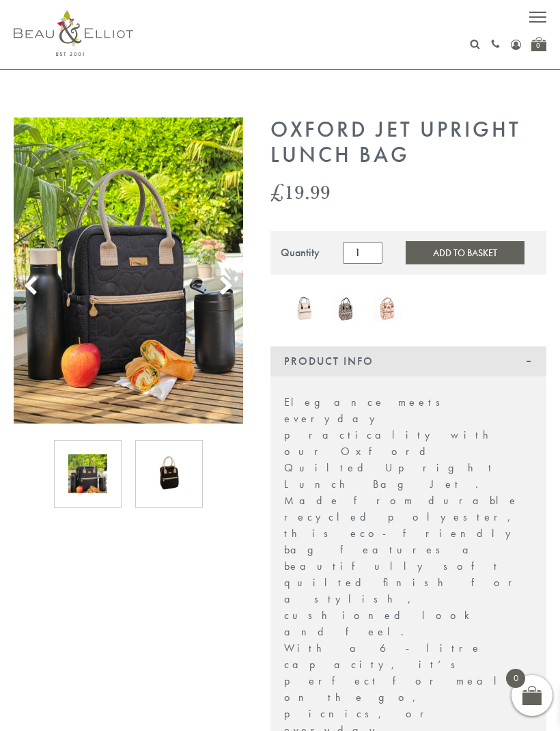 This screenshot has height=731, width=560. I want to click on div: 0, so click(539, 43).